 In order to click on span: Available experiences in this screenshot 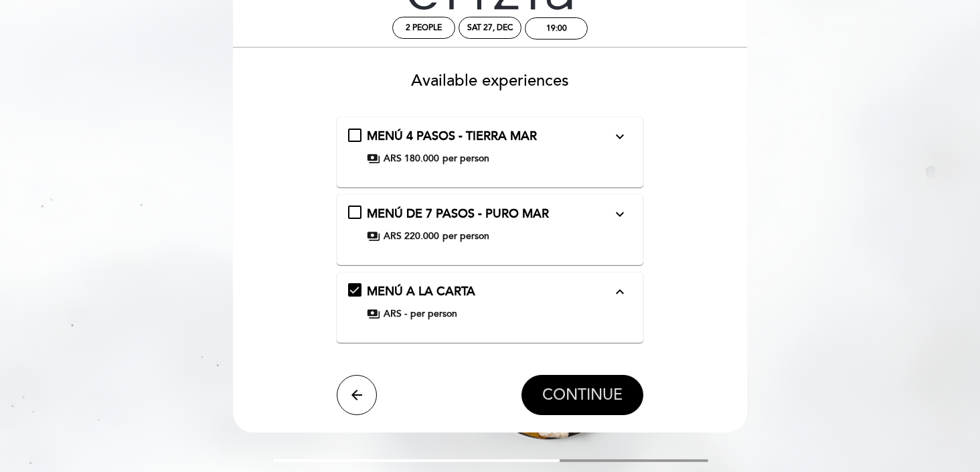, I will do `click(490, 80)`.